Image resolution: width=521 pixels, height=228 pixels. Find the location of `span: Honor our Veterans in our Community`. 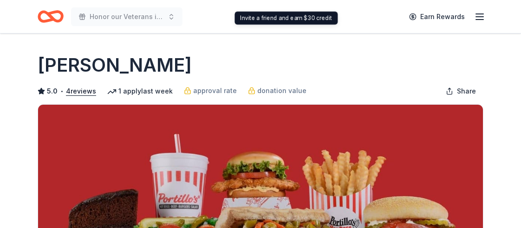

span: Honor our Veterans in our Community is located at coordinates (127, 17).